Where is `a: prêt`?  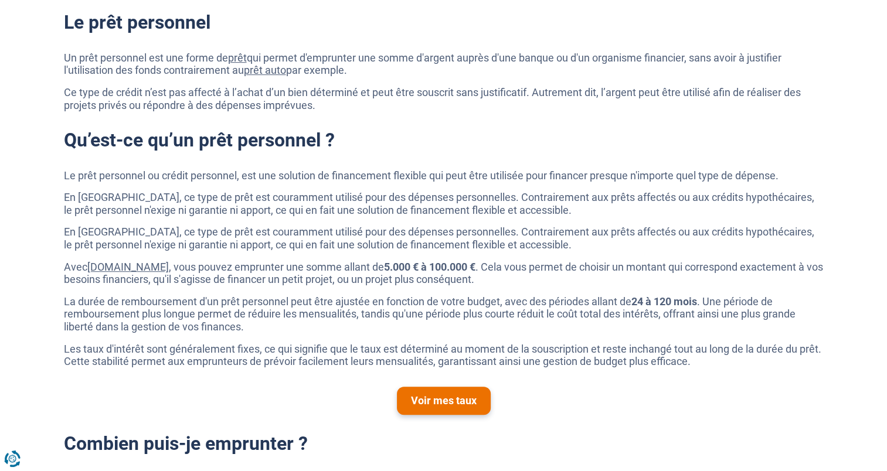 a: prêt is located at coordinates (237, 57).